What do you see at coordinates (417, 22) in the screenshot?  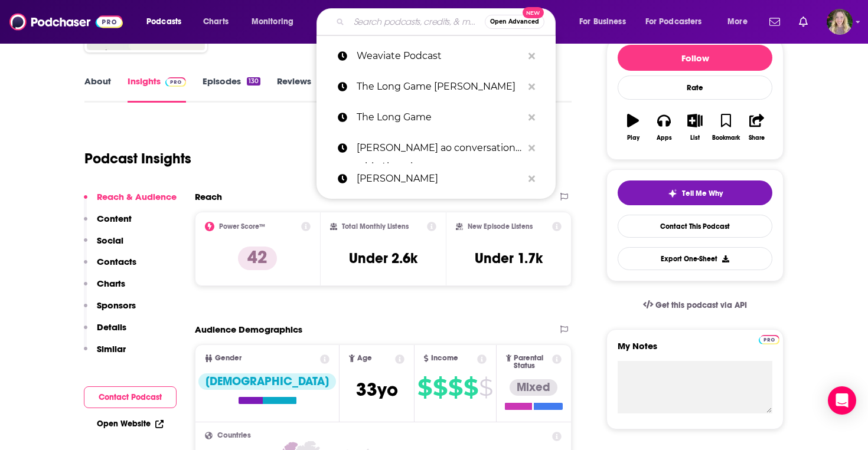 I see `input: Search podcasts, credits, & more...` at bounding box center [417, 22].